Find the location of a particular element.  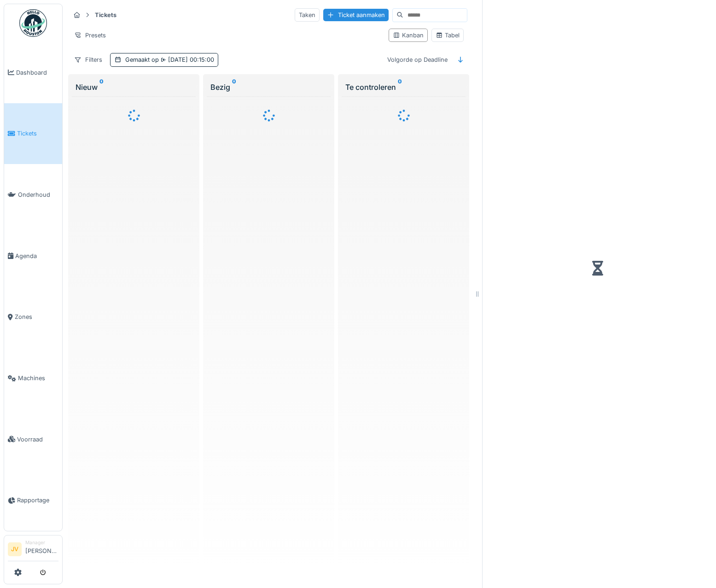

li: JV is located at coordinates (15, 549).